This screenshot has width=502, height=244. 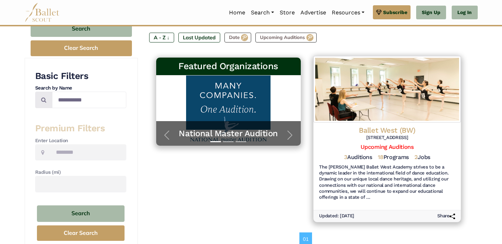 What do you see at coordinates (416, 157) in the screenshot?
I see `span: 2` at bounding box center [416, 157].